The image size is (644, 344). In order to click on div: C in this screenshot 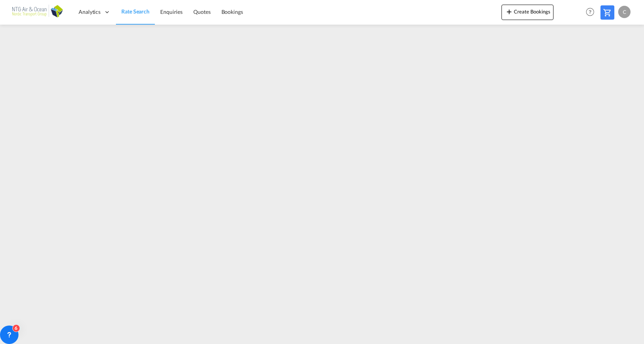, I will do `click(624, 12)`.